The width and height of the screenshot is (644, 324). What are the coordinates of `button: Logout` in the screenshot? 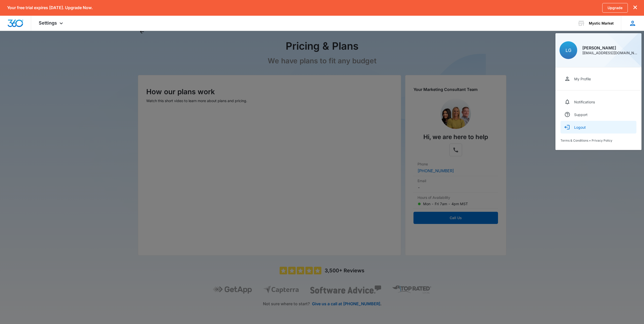 It's located at (598, 127).